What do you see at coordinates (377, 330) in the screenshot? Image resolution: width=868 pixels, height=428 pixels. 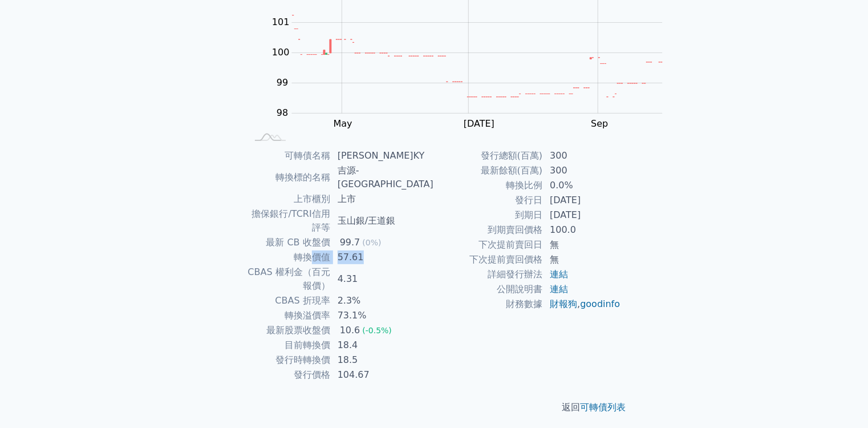 I see `span: (-0.5%)` at bounding box center [377, 330].